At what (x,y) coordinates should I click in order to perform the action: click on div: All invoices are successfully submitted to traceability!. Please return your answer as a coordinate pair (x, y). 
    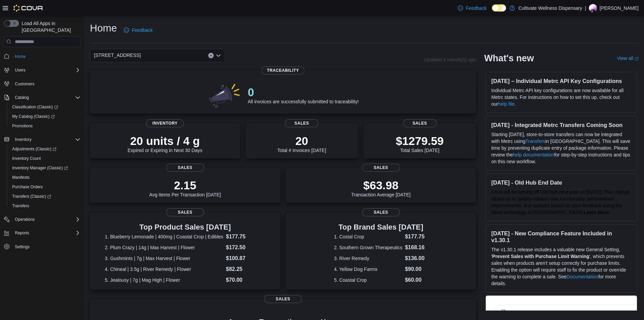
    Looking at the image, I should click on (303, 95).